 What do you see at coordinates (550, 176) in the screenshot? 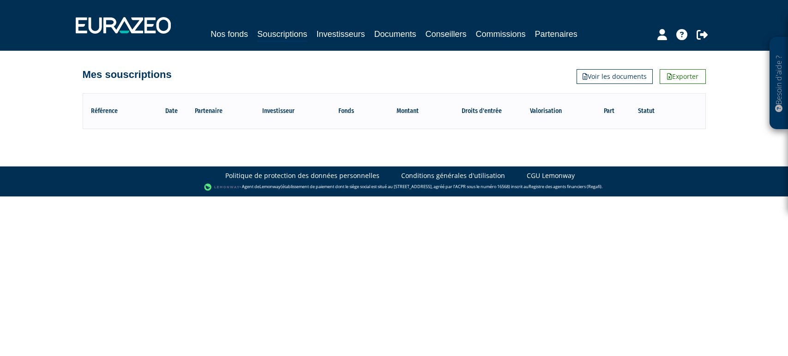
I see `a: CGU Lemonway` at bounding box center [550, 176].